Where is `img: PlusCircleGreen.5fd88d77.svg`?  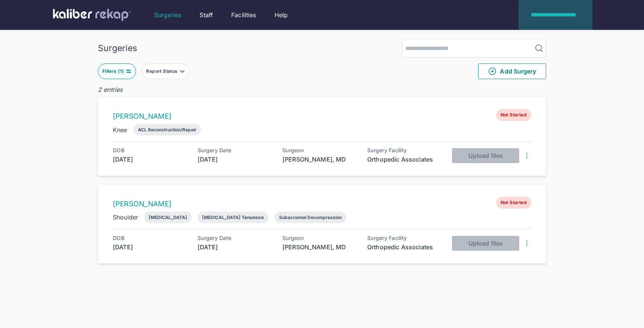
img: PlusCircleGreen.5fd88d77.svg is located at coordinates (492, 71).